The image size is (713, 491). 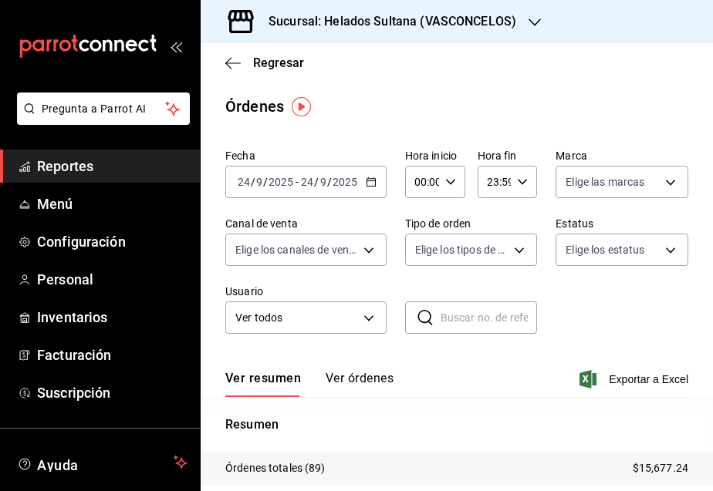 What do you see at coordinates (622, 156) in the screenshot?
I see `label: Marca` at bounding box center [622, 156].